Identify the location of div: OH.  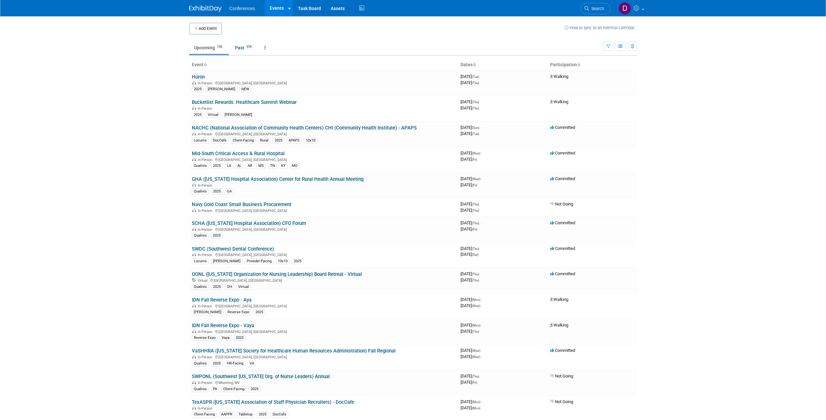
(229, 287).